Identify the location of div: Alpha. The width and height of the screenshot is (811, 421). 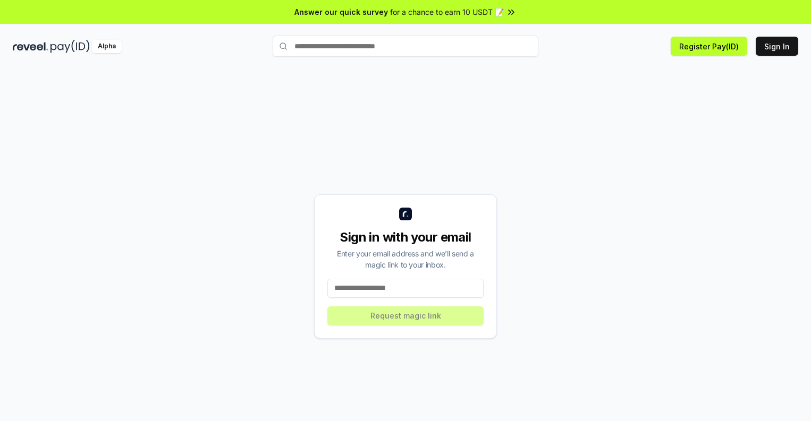
(107, 46).